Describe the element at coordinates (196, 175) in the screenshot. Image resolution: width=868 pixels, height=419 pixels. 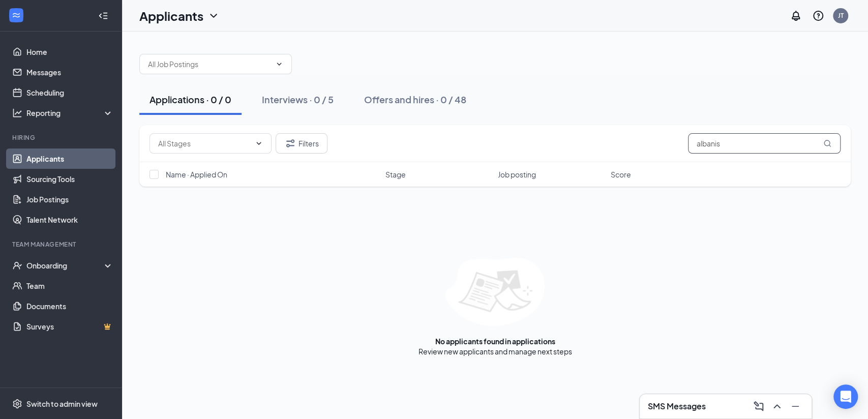
I see `span: Name · Applied On` at that location.